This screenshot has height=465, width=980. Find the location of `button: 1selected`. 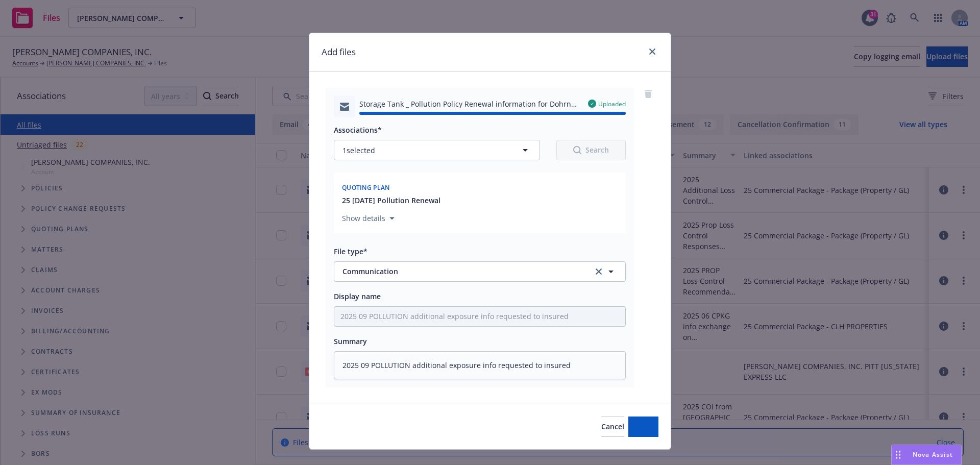

button: 1selected is located at coordinates (437, 150).